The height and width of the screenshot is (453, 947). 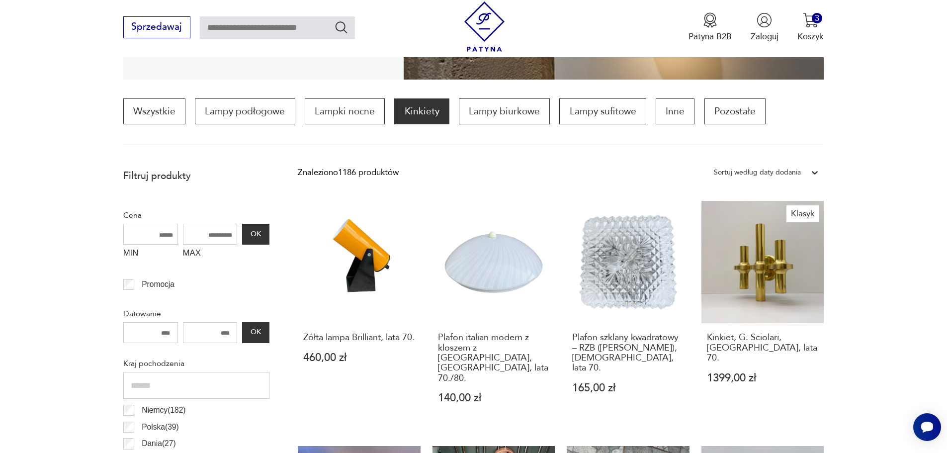 What do you see at coordinates (494, 398) in the screenshot?
I see `p: 140,00 zł` at bounding box center [494, 398].